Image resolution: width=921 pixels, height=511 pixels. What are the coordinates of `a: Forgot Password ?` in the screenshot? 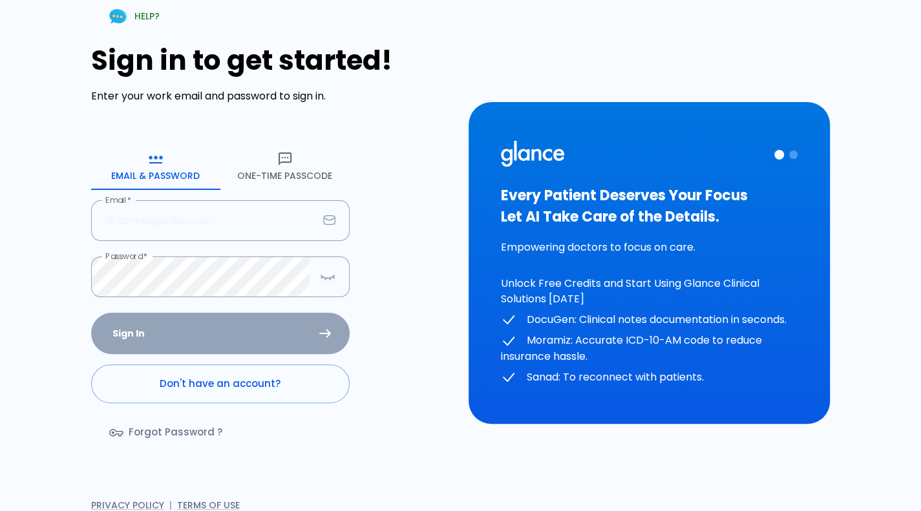 It's located at (167, 432).